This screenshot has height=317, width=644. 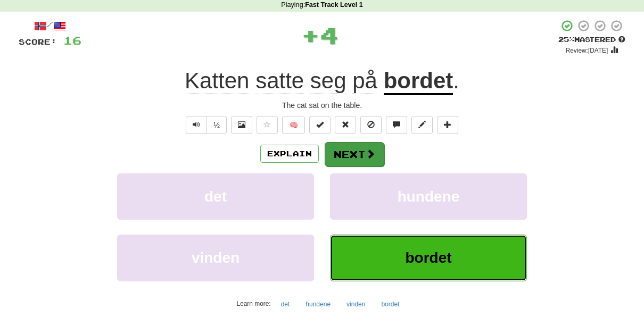 I want to click on strong: Fast Track Level 1, so click(x=334, y=5).